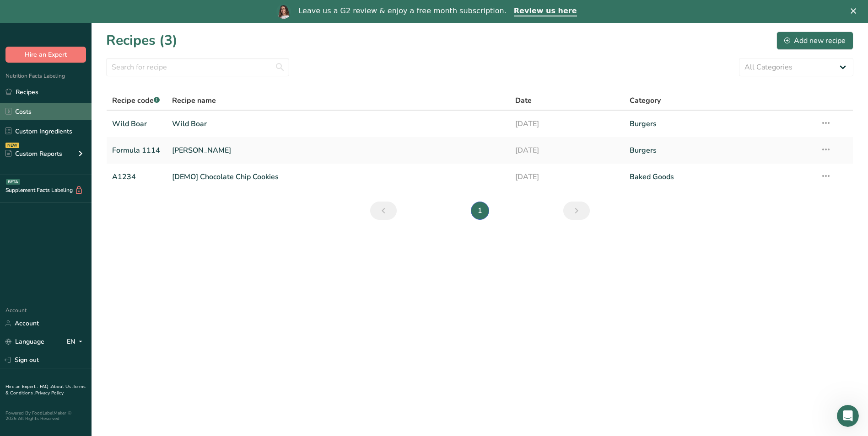  What do you see at coordinates (33, 153) in the screenshot?
I see `div: Custom Reports` at bounding box center [33, 153].